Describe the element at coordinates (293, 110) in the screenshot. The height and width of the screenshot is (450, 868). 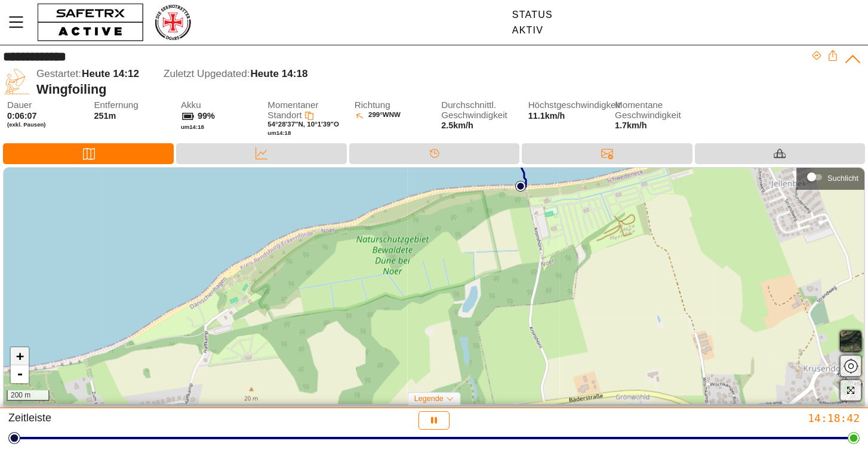
I see `span: Momentaner Standort` at that location.